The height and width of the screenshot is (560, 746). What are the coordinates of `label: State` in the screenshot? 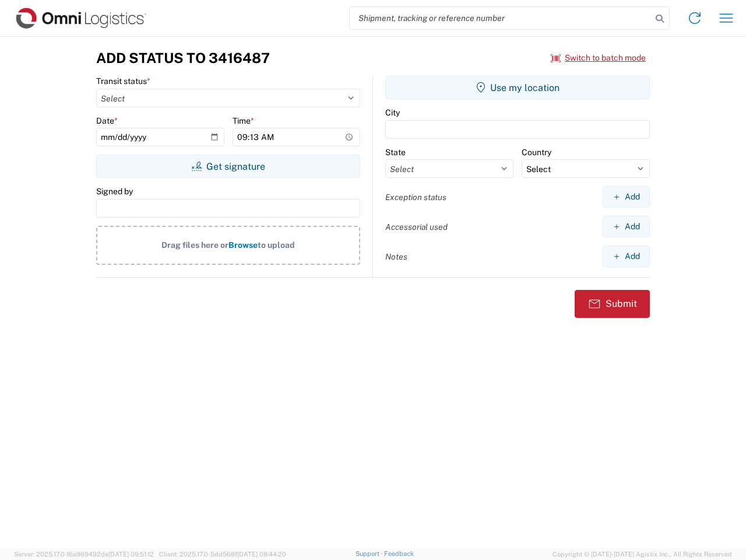 It's located at (395, 152).